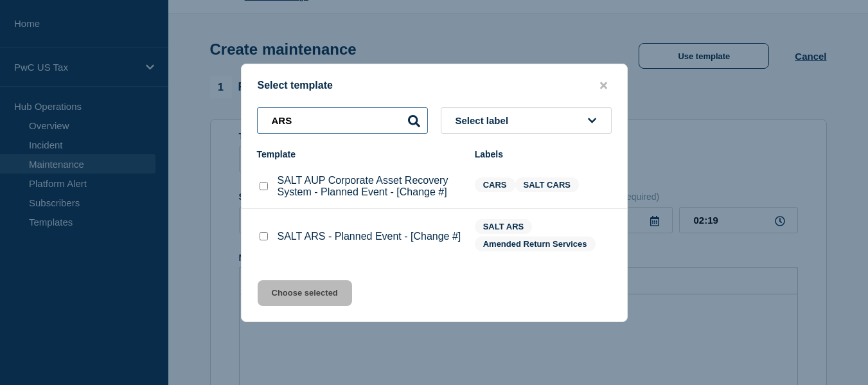 Image resolution: width=868 pixels, height=385 pixels. I want to click on div: Template, so click(359, 154).